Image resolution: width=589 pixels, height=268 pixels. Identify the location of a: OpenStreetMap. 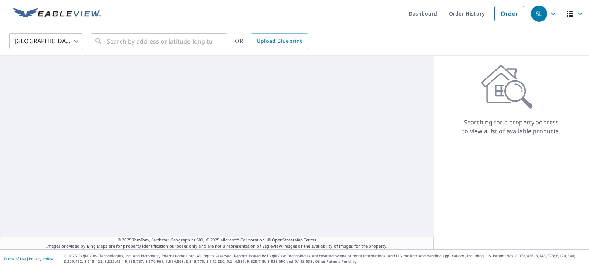
(287, 240).